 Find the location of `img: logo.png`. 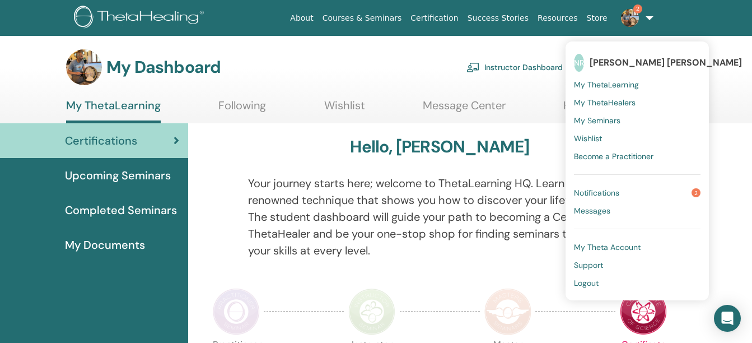

img: logo.png is located at coordinates (141, 18).